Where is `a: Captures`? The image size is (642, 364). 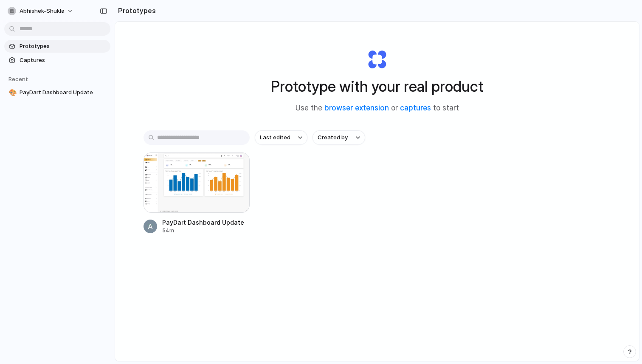
a: Captures is located at coordinates (57, 60).